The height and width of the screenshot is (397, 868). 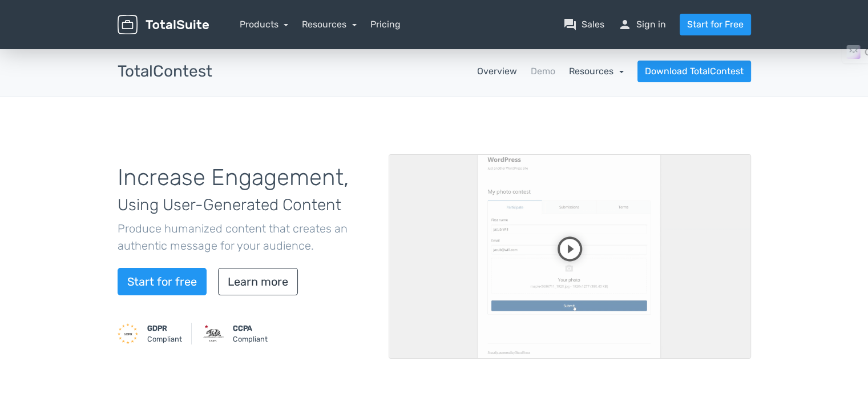 I want to click on span: Using User-Generated Content, so click(x=230, y=204).